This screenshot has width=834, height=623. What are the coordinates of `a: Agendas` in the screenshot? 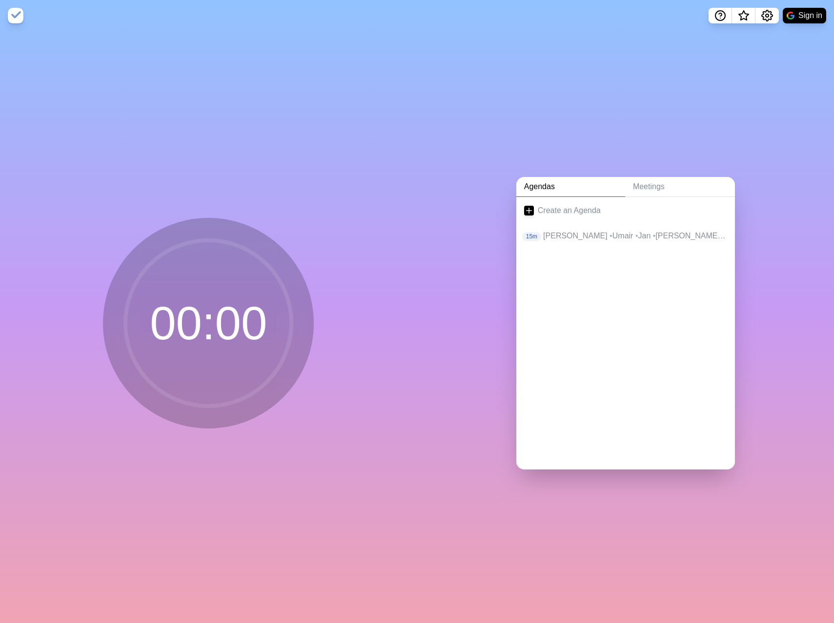 It's located at (570, 187).